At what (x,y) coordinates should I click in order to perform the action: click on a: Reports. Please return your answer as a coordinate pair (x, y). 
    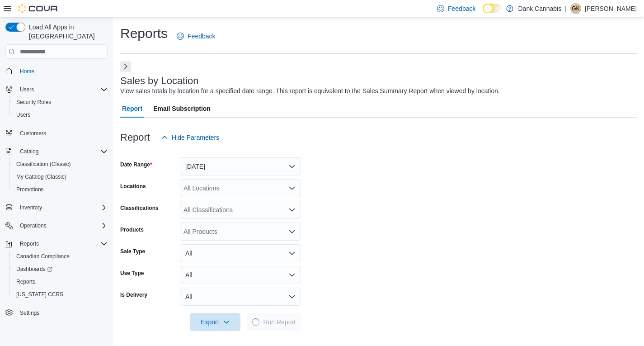
    Looking at the image, I should click on (26, 282).